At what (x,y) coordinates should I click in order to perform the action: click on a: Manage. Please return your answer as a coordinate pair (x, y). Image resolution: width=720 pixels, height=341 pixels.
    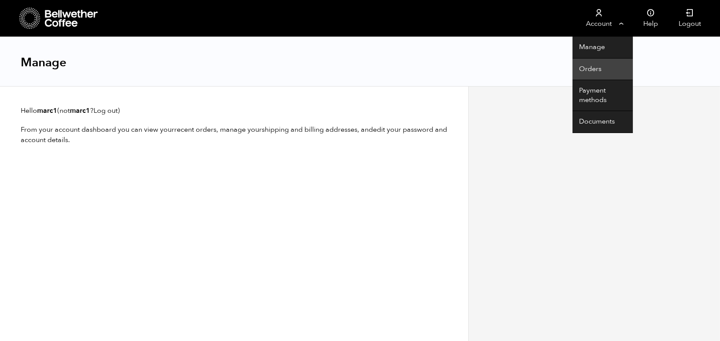
    Looking at the image, I should click on (603, 47).